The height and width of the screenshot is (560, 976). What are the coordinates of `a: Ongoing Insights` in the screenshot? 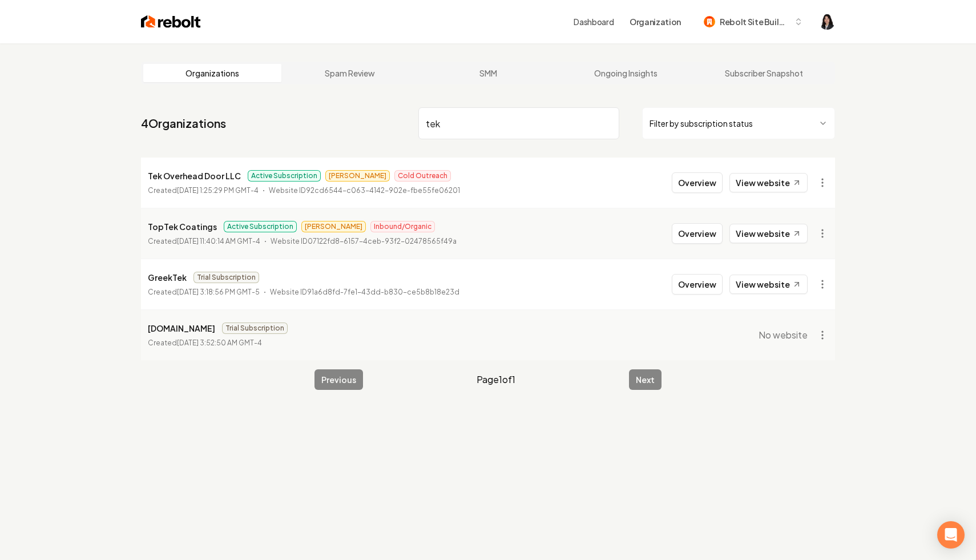 It's located at (627, 73).